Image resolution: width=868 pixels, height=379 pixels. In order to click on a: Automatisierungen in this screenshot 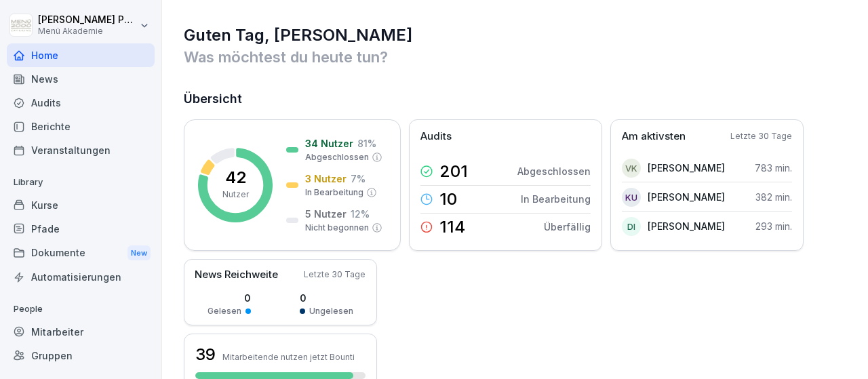, I will do `click(81, 277)`.